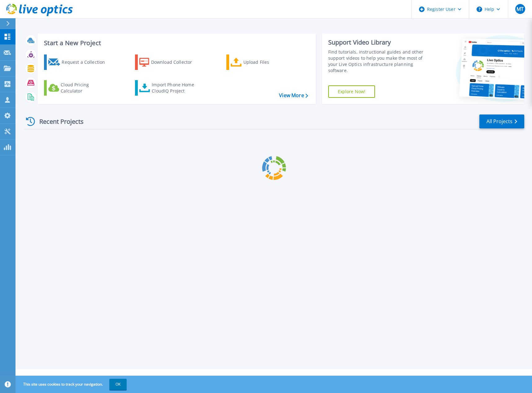  I want to click on a: All Projects, so click(502, 121).